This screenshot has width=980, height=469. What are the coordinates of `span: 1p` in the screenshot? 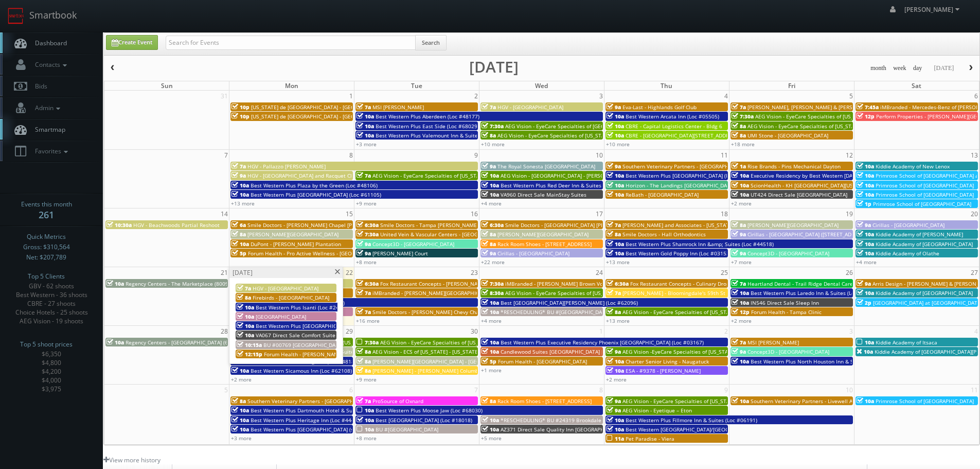 It's located at (863, 204).